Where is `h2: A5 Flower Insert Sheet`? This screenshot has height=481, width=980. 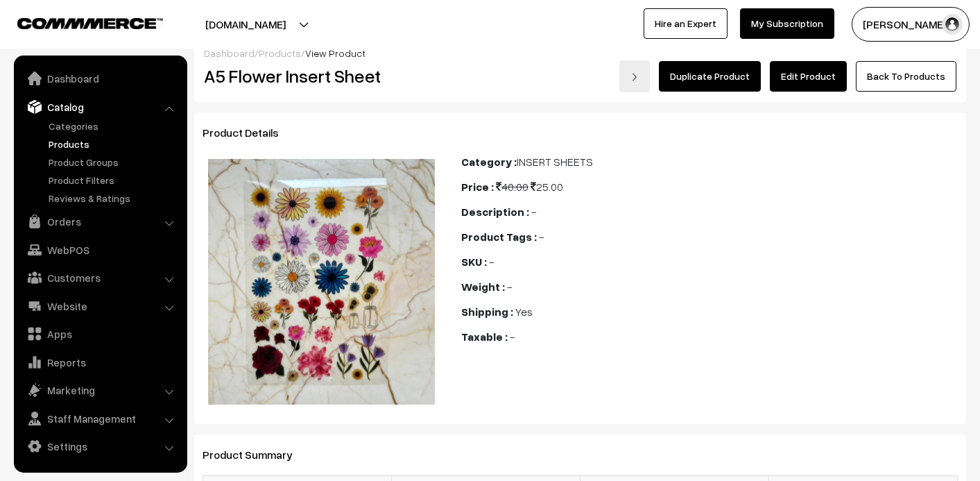
h2: A5 Flower Insert Sheet is located at coordinates (322, 75).